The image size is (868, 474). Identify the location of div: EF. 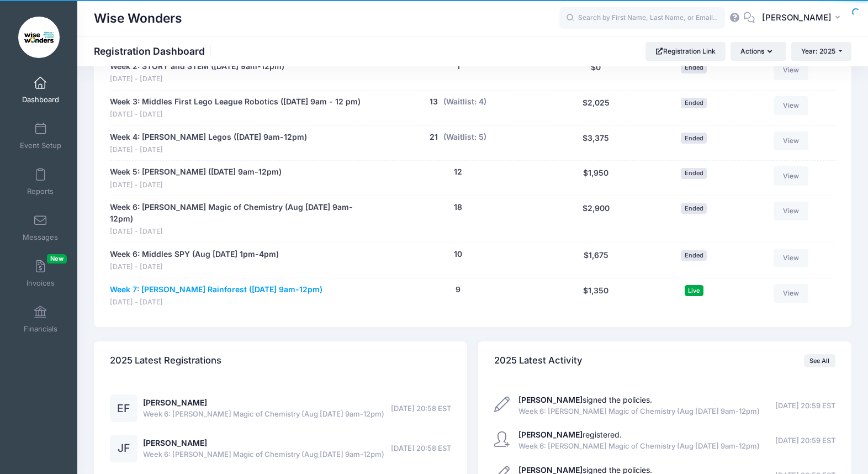
(124, 408).